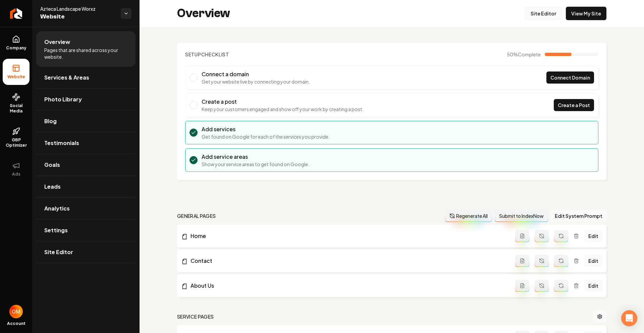  What do you see at coordinates (570, 78) in the screenshot?
I see `a: Connect Domain` at bounding box center [570, 78].